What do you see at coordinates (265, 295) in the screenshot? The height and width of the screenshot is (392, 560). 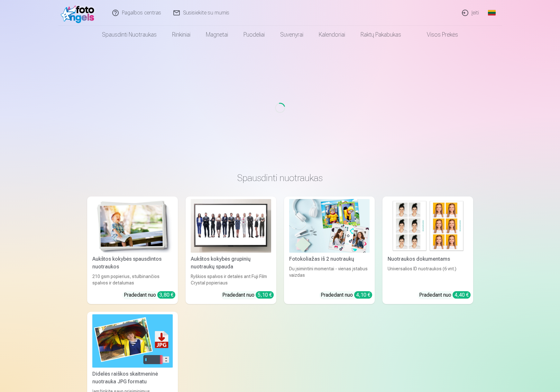 I see `div: 5,10 €` at bounding box center [265, 295].